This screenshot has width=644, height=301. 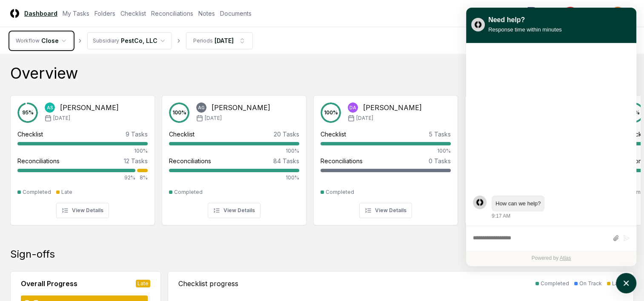 What do you see at coordinates (479, 202) in the screenshot?
I see `div: atlas-message-author-avatar` at bounding box center [479, 202].